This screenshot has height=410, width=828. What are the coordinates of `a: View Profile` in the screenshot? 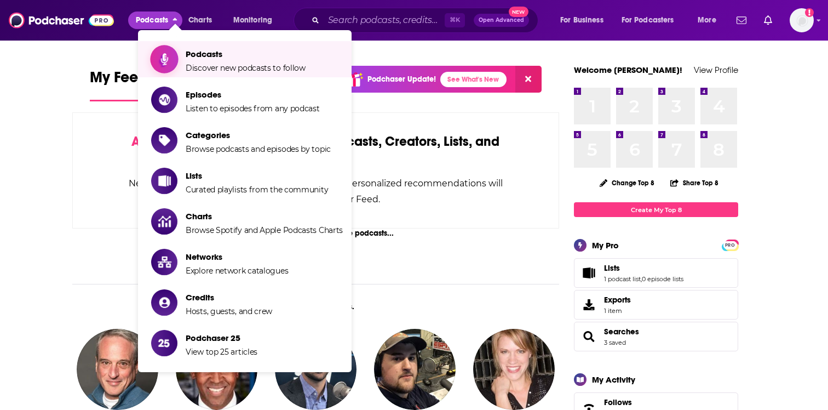 It's located at (716, 70).